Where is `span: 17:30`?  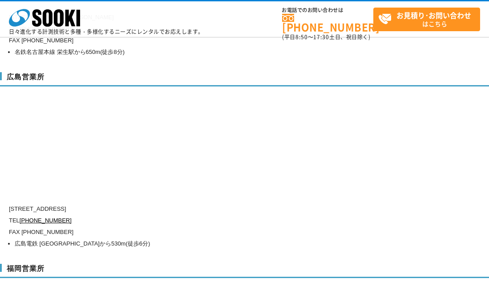
span: 17:30 is located at coordinates (322, 37).